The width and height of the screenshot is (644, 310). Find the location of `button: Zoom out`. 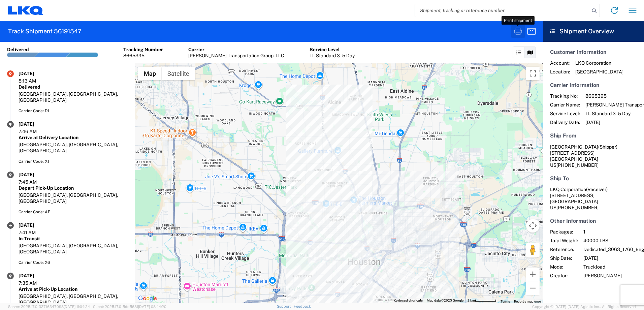

button: Zoom out is located at coordinates (533, 288).